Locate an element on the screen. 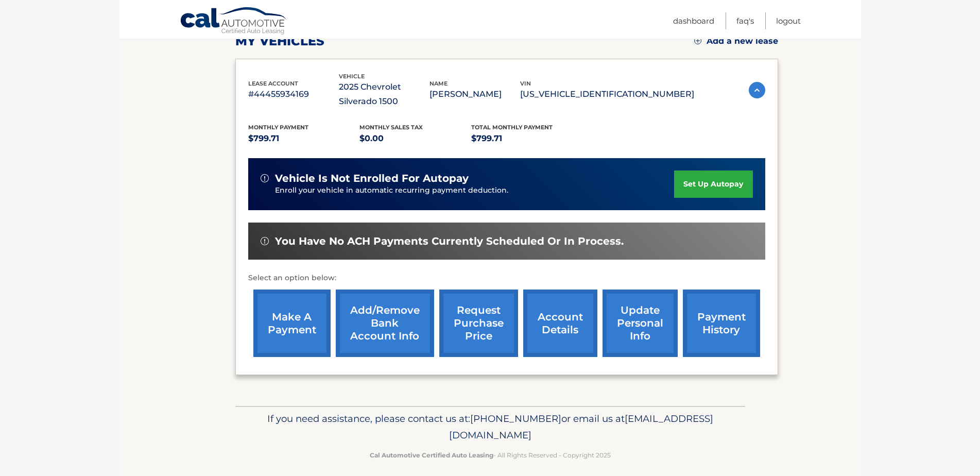 The width and height of the screenshot is (980, 476). strong: Cal Automotive Certified Auto Leasing is located at coordinates (431, 455).